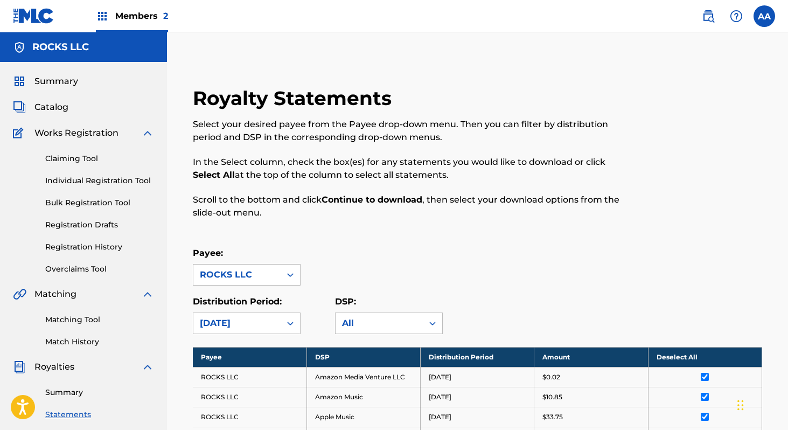 The image size is (788, 430). I want to click on a: Individual Registration Tool, so click(100, 181).